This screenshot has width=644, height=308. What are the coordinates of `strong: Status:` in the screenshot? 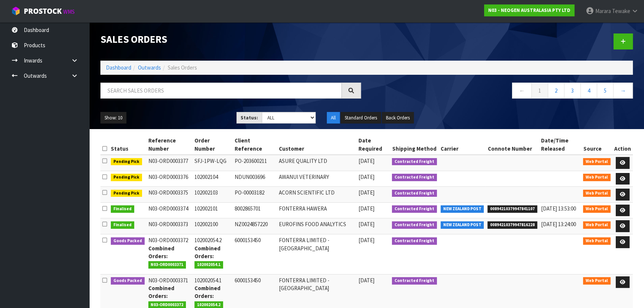 It's located at (249, 117).